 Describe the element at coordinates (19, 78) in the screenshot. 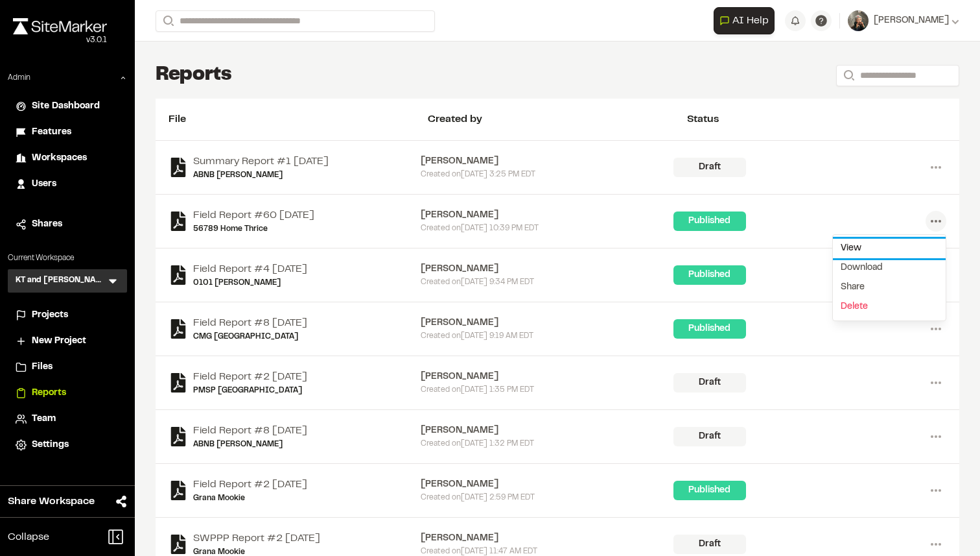

I see `p: Admin` at that location.